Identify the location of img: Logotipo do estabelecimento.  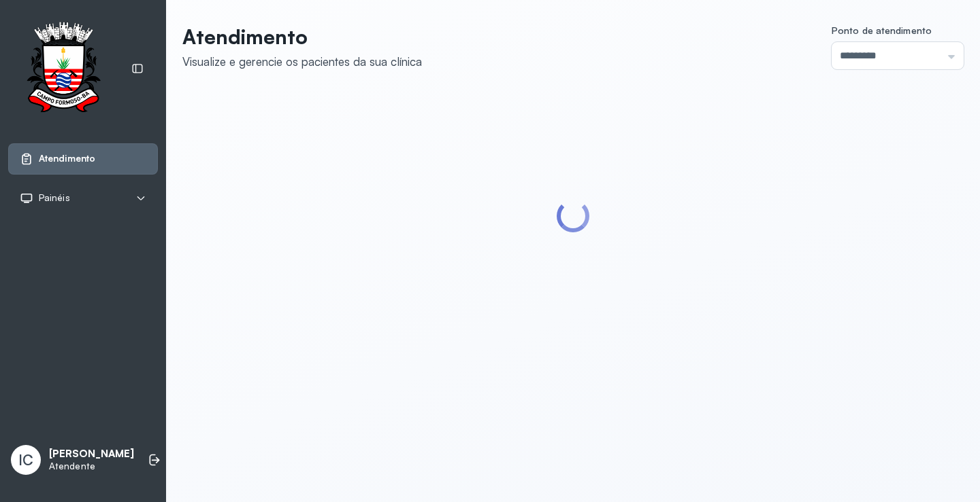
(63, 69).